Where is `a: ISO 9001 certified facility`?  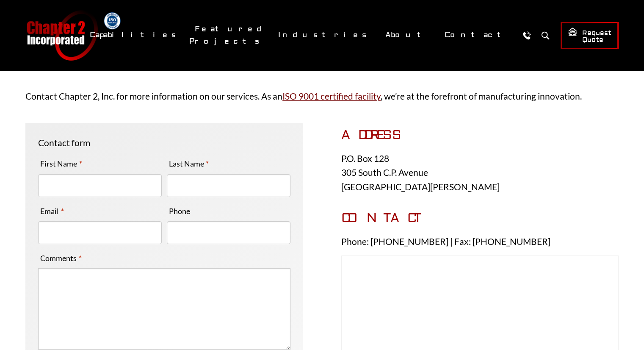
a: ISO 9001 certified facility is located at coordinates (331, 95).